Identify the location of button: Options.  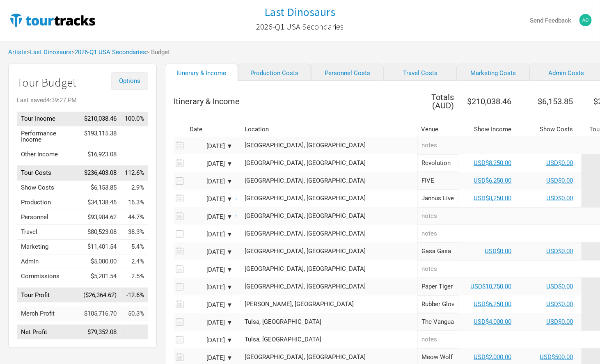
(130, 81).